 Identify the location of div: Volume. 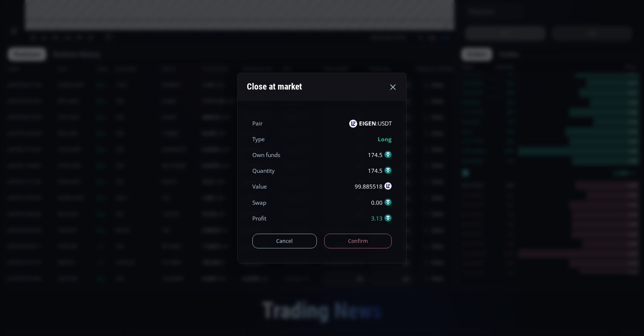
(31, 29).